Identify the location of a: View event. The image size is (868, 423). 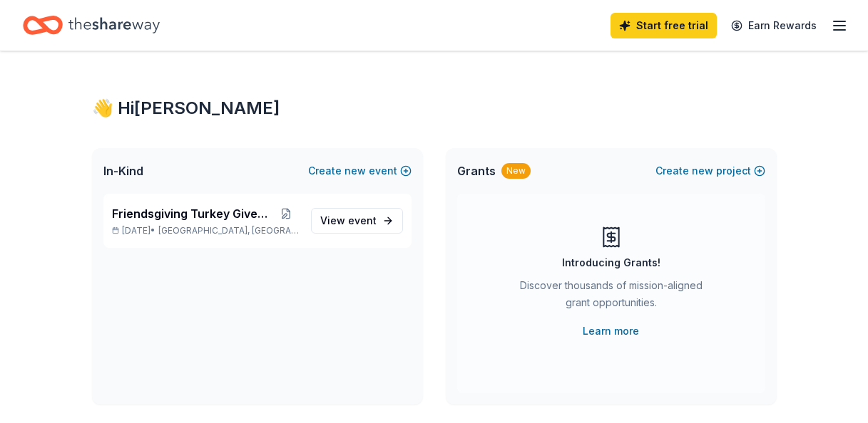
(356, 221).